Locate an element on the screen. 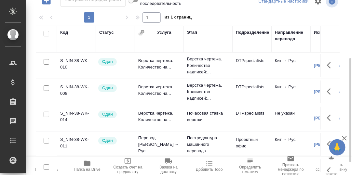  span: Определить тематику is located at coordinates (250, 170).